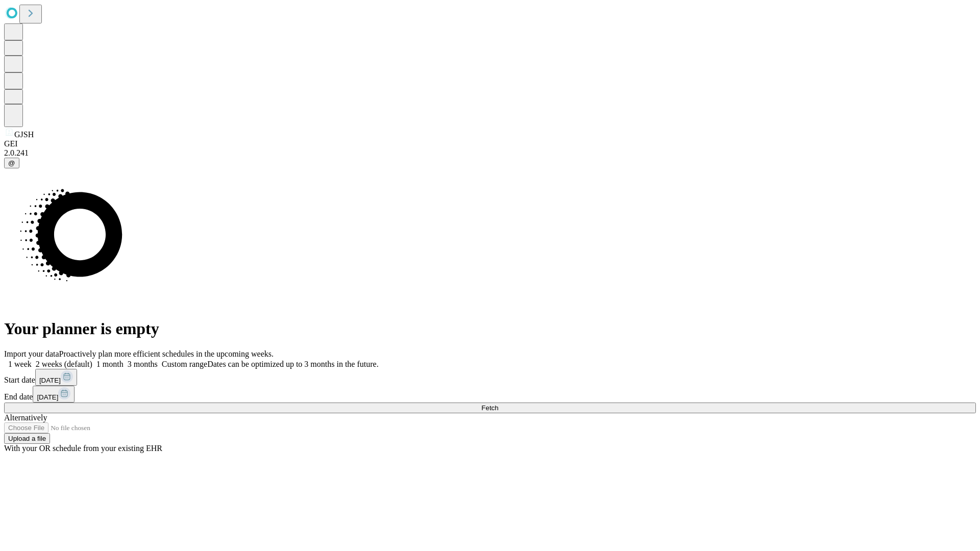  I want to click on span: Dates can be optimized up to 3 months in the future., so click(293, 363).